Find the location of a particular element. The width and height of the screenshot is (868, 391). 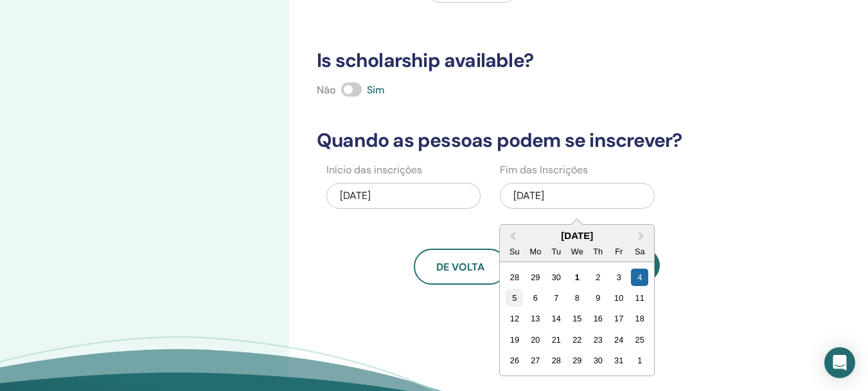

div: Choose Wednesday, October 8th, 2025 is located at coordinates (578, 297).